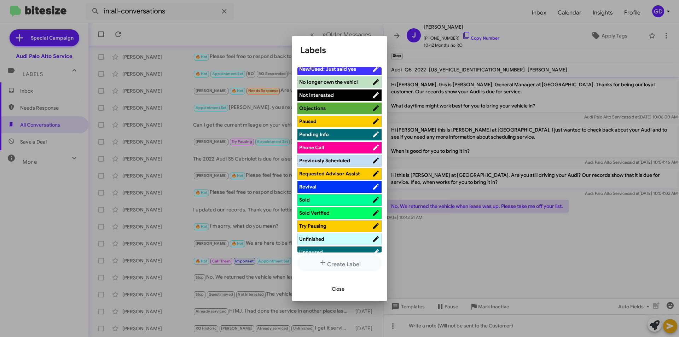  What do you see at coordinates (328, 69) in the screenshot?
I see `span: New/Used: Just said yes` at bounding box center [328, 69].